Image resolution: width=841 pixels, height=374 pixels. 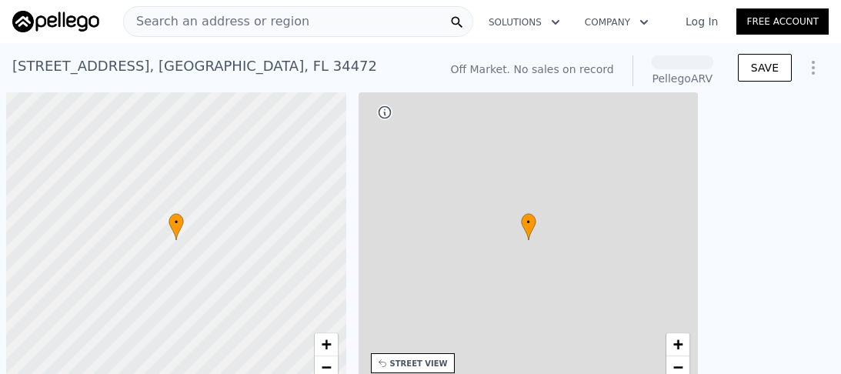 I want to click on button: Show Options, so click(x=813, y=68).